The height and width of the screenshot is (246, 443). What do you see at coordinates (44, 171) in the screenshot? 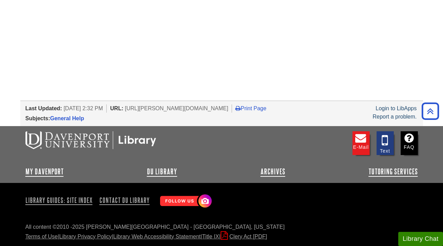
I see `a: My Davenport` at bounding box center [44, 171].